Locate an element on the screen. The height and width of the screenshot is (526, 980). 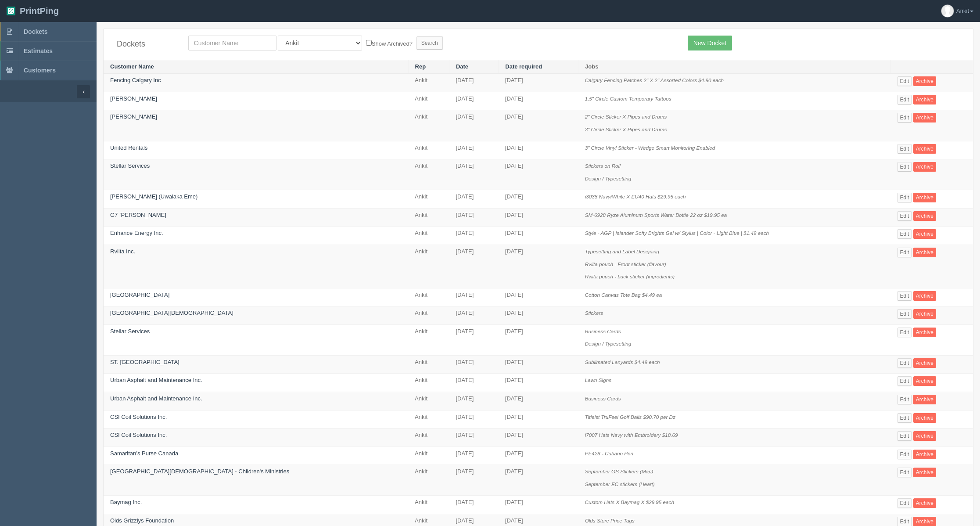
i: Rviita pouch - back sticker (ingredients) is located at coordinates (630, 276).